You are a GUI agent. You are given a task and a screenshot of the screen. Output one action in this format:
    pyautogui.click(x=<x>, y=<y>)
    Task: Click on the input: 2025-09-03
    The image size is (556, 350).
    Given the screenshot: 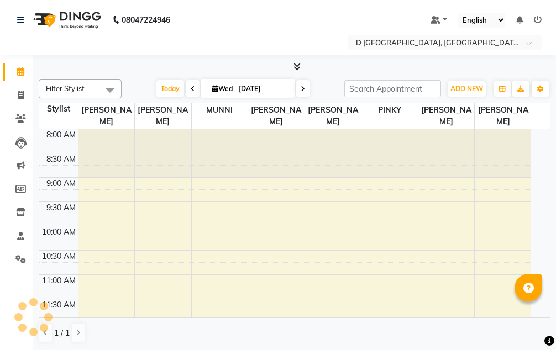 What is the action you would take?
    pyautogui.click(x=263, y=89)
    